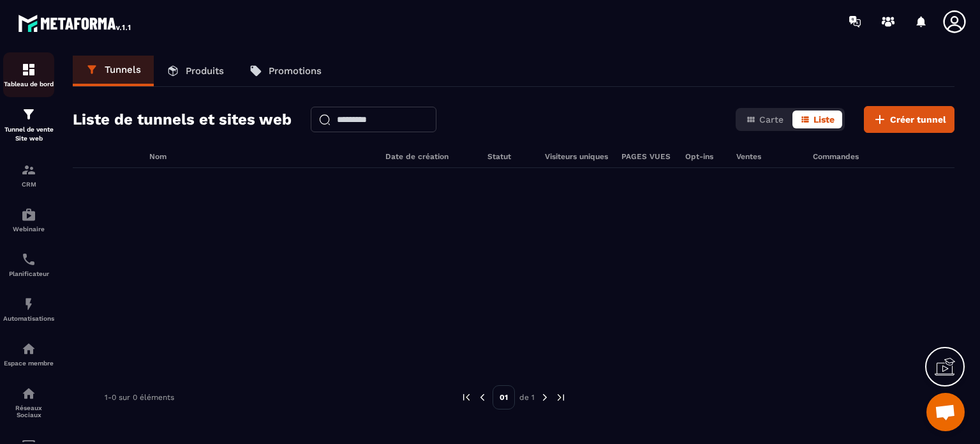  Describe the element at coordinates (764, 119) in the screenshot. I see `button: Carte` at that location.